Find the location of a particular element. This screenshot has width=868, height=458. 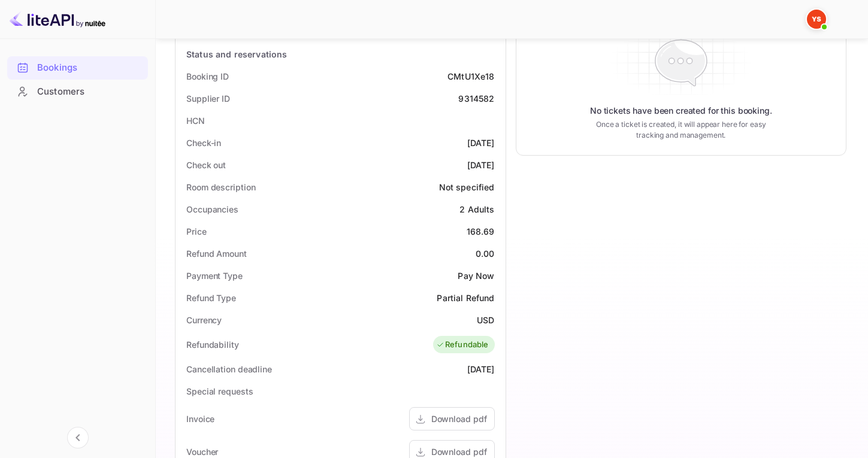

div: Invoice is located at coordinates (200, 419).